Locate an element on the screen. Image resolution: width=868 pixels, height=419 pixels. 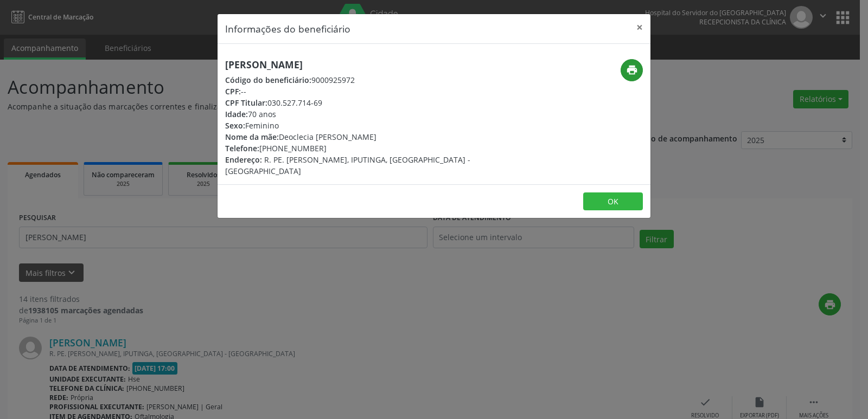
div: 030.527.714-69 is located at coordinates (362, 102).